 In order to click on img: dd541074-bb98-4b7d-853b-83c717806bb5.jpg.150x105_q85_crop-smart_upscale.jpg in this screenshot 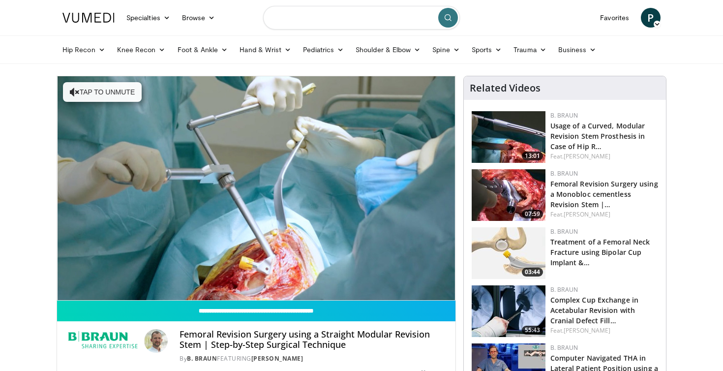, I will do `click(508, 253)`.